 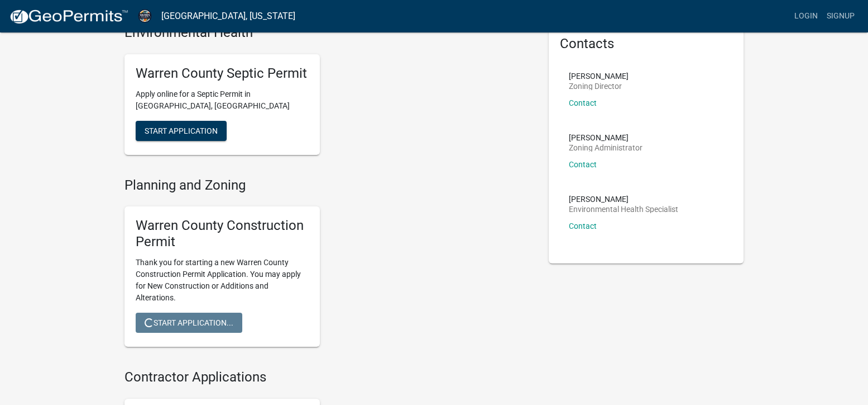 I want to click on p: Zoning Administrator, so click(x=606, y=148).